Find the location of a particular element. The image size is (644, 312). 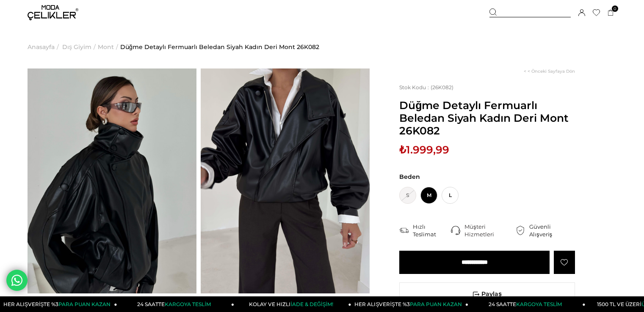

a: Mont is located at coordinates (106, 47).